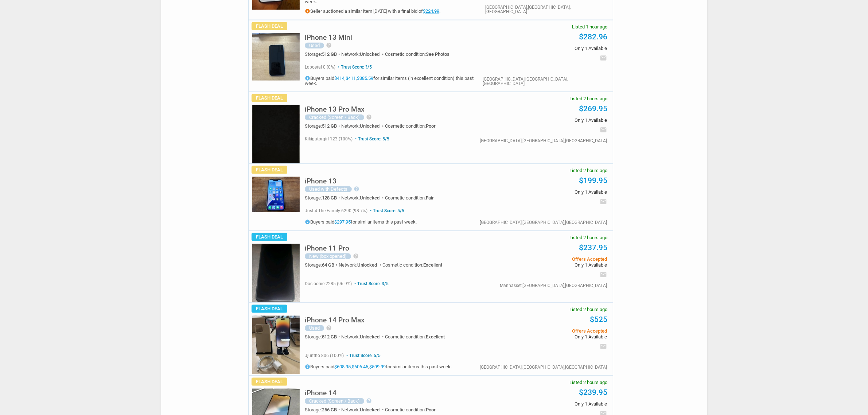 Image resolution: width=868 pixels, height=415 pixels. I want to click on a: iPhone 14, so click(321, 393).